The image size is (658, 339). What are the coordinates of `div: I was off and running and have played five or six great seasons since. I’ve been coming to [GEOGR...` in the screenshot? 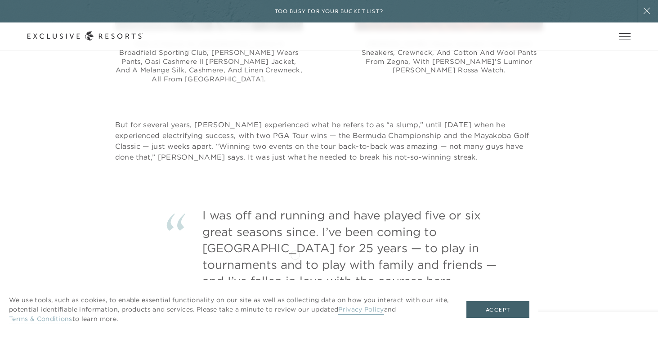 It's located at (351, 248).